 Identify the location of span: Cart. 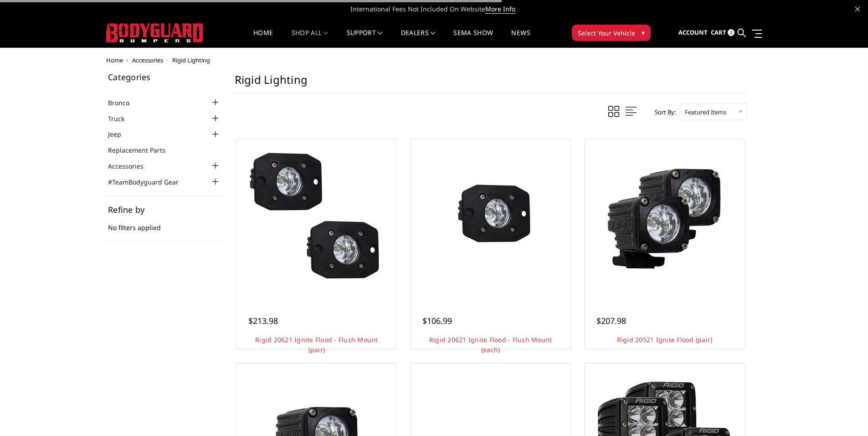
(719, 32).